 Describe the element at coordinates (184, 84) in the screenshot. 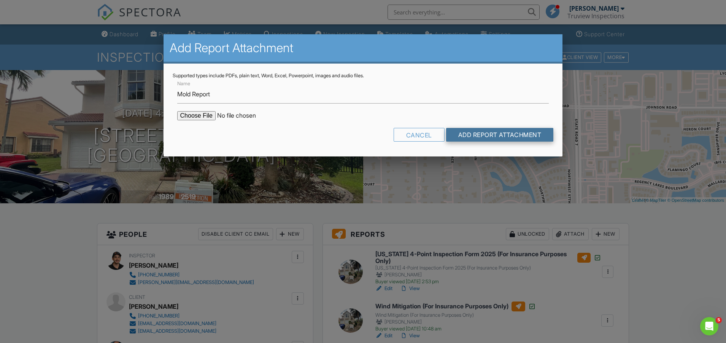

I see `label: Name` at that location.